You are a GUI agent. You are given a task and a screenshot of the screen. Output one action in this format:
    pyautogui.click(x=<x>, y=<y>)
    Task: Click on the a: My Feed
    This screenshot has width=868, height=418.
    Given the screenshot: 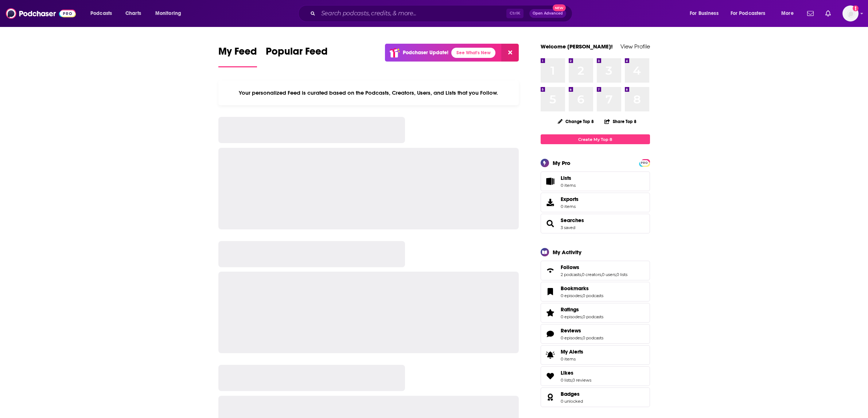 What is the action you would take?
    pyautogui.click(x=238, y=56)
    